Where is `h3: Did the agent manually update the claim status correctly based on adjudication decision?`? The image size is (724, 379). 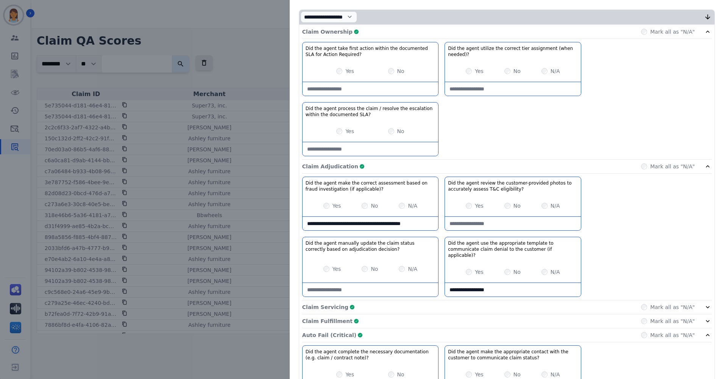
h3: Did the agent manually update the claim status correctly based on adjudication decision? is located at coordinates (370, 247).